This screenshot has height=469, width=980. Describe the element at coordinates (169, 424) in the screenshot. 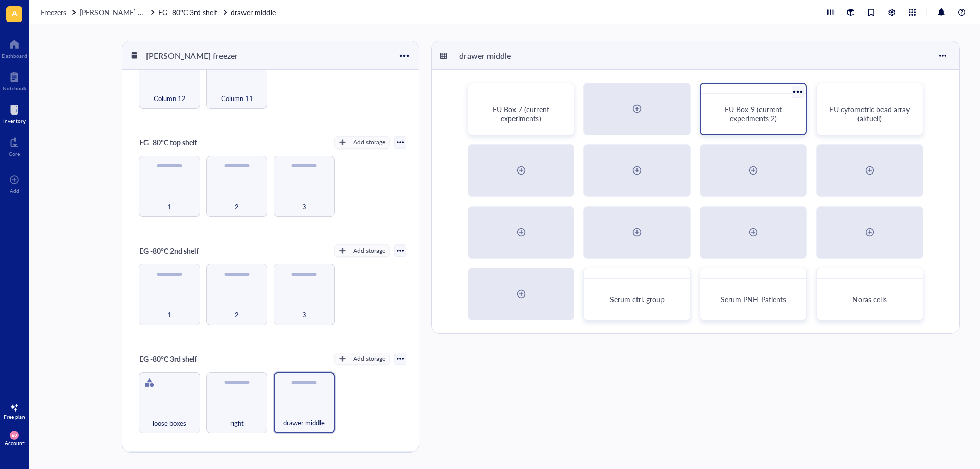

I see `span: loose boxes` at that location.